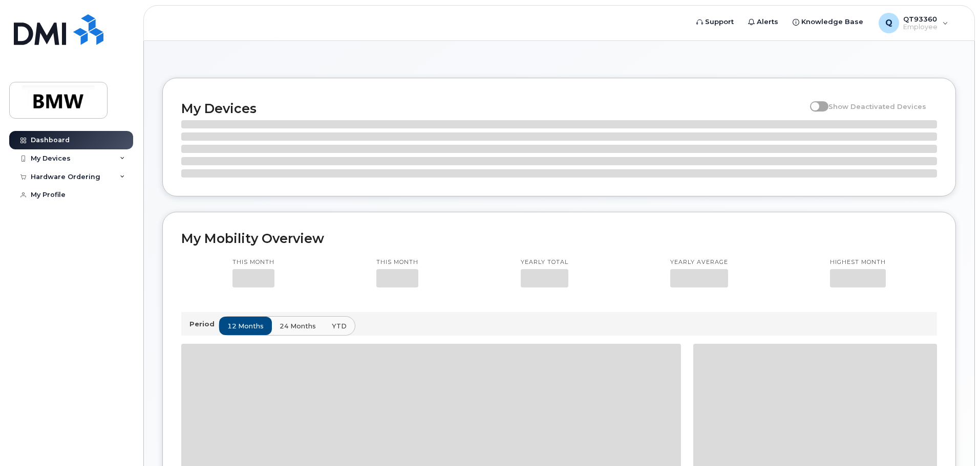  What do you see at coordinates (814, 101) in the screenshot?
I see `input: Show Deactivated Devices` at bounding box center [814, 101].